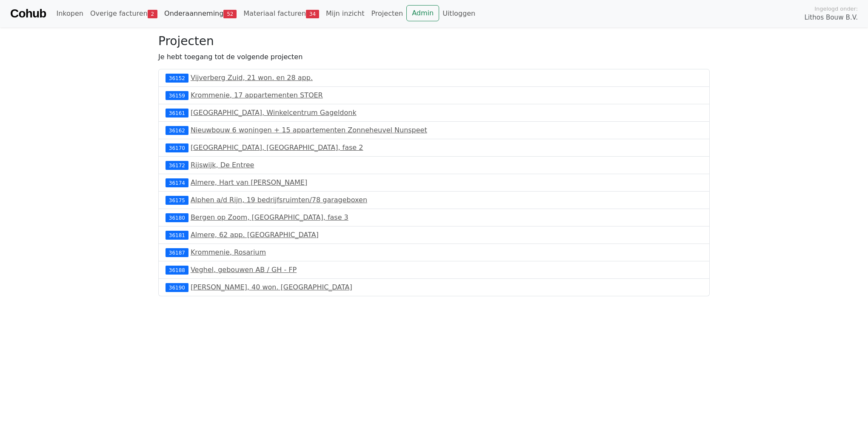 This screenshot has width=868, height=424. Describe the element at coordinates (282, 14) in the screenshot. I see `a: Materiaal facturen34` at that location.